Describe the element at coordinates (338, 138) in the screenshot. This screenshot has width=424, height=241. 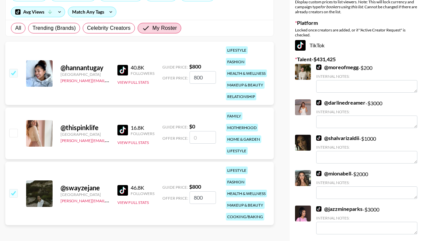
I see `a: @shalvarizaldii` at that location.